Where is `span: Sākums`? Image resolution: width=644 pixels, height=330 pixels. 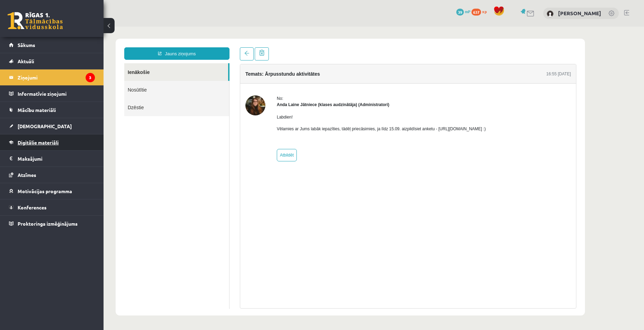 span: Sākums is located at coordinates (26, 45).